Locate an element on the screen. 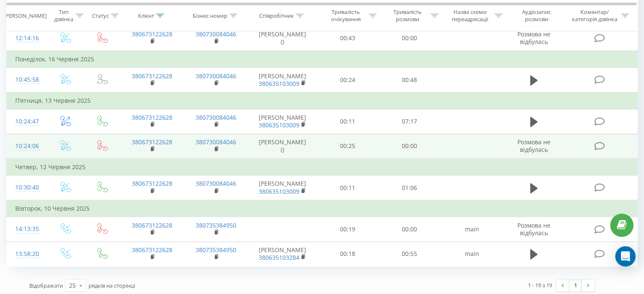  div: 1 - 19 з 19 is located at coordinates (540, 286).